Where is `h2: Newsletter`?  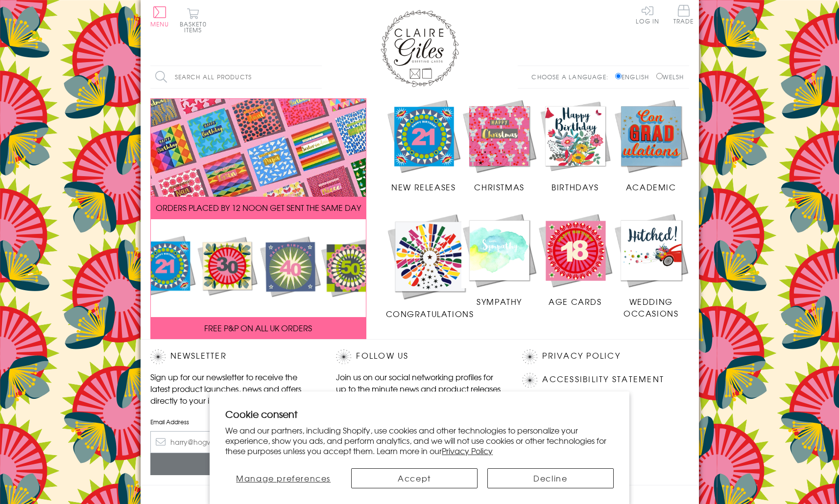 h2: Newsletter is located at coordinates (234, 356).